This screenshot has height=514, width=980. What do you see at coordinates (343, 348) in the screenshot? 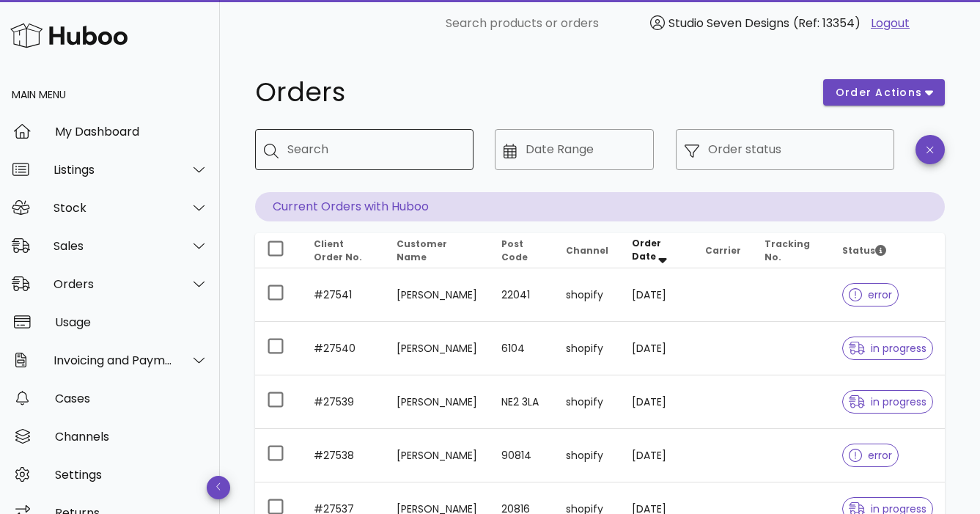
I see `td: #27540` at bounding box center [343, 348].